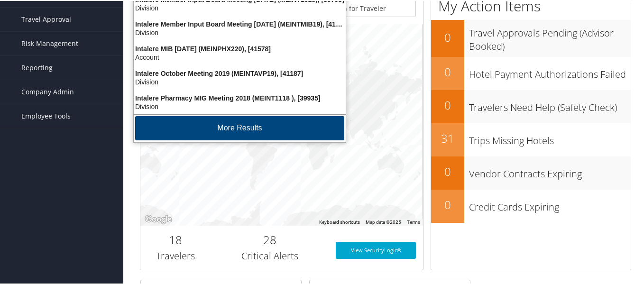  Describe the element at coordinates (176, 239) in the screenshot. I see `h2: 18` at that location.